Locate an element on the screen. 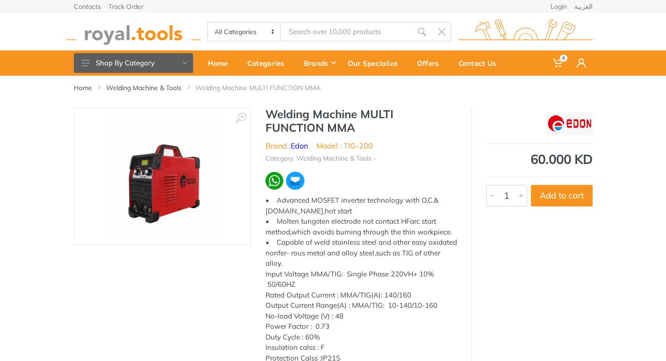 The height and width of the screenshot is (361, 666). nav: breadcrumb is located at coordinates (333, 88).